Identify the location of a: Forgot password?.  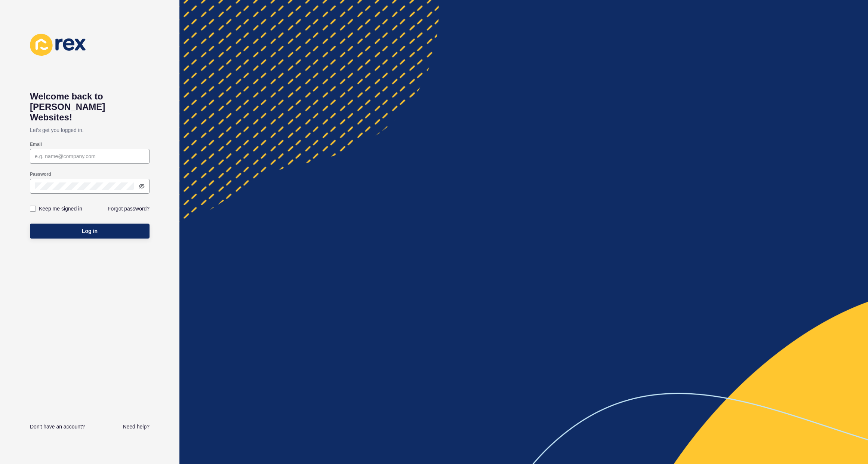
(128, 209).